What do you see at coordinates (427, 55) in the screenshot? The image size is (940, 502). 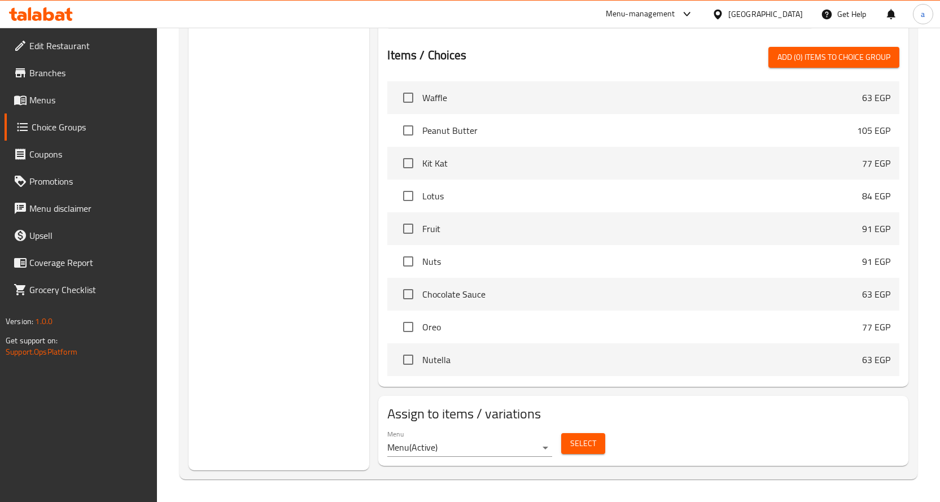 I see `h2: Items / Choices` at bounding box center [427, 55].